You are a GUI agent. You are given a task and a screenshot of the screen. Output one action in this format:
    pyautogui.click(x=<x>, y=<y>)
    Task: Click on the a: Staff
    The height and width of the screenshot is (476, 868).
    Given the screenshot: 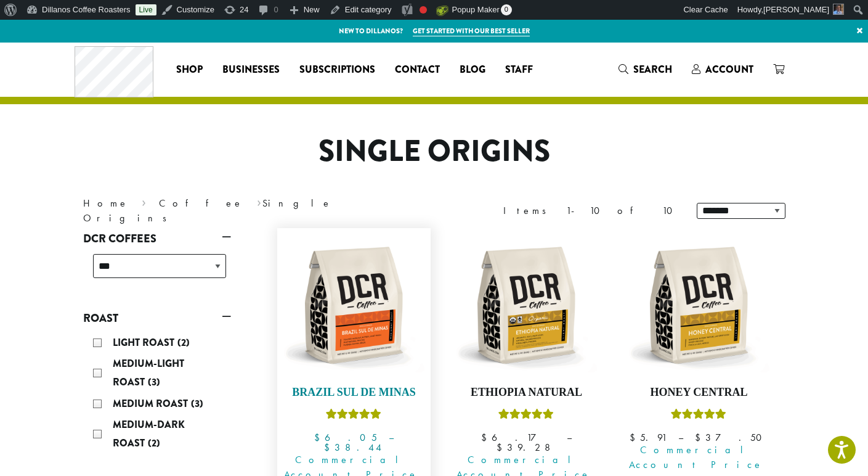 What is the action you would take?
    pyautogui.click(x=519, y=70)
    